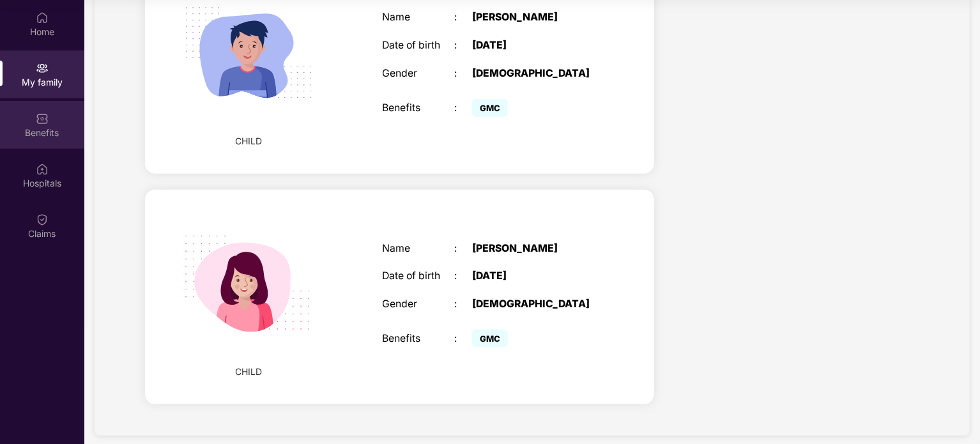 This screenshot has width=980, height=444. What do you see at coordinates (42, 169) in the screenshot?
I see `img: svg+xml;base64,PHN2ZyBpZD0iSG9zcGl0YWxzIiB4bWxucz0iaHR0cDovL3d3dy53My5vcmcvMjAwMC9zdmciIHdpZHRoPS...` at bounding box center [42, 169].